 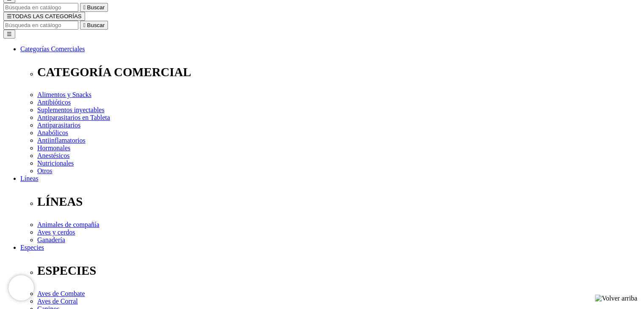 I want to click on p: ESPECIES, so click(x=339, y=271).